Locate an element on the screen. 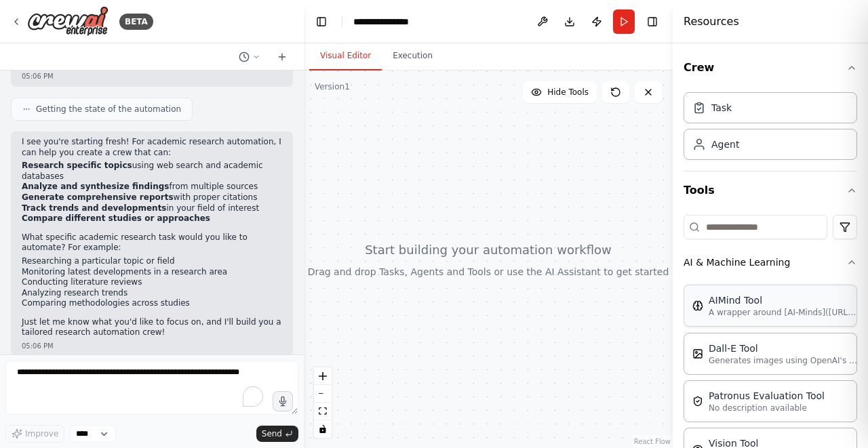  img: AIMindTool is located at coordinates (698, 306).